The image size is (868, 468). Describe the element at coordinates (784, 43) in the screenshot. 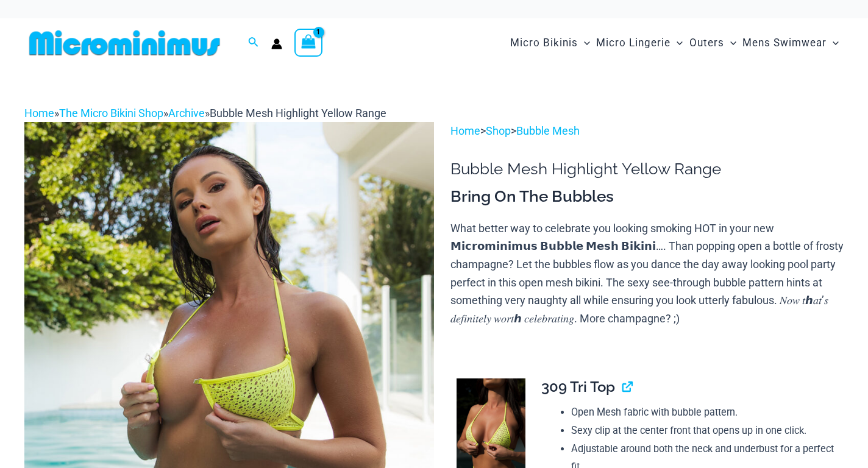

I see `span: Mens Swimwear` at that location.